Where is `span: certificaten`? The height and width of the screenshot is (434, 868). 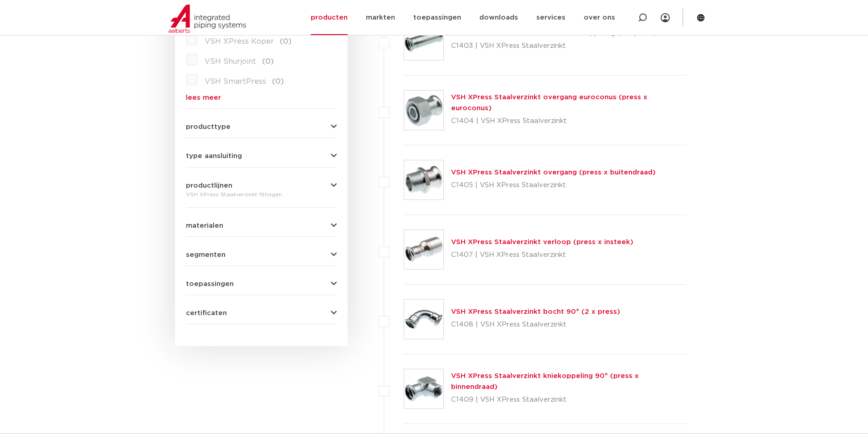
span: certificaten is located at coordinates (207, 313).